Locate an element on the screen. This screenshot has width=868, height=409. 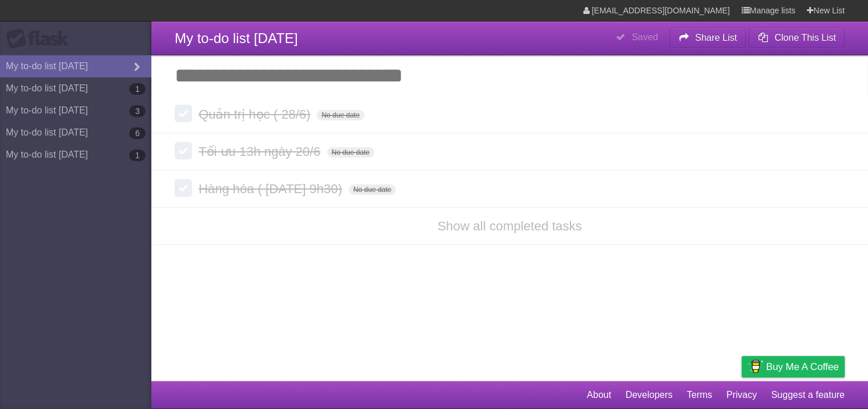
span: Tối ưu 13h ngày 20/6 is located at coordinates (261, 152).